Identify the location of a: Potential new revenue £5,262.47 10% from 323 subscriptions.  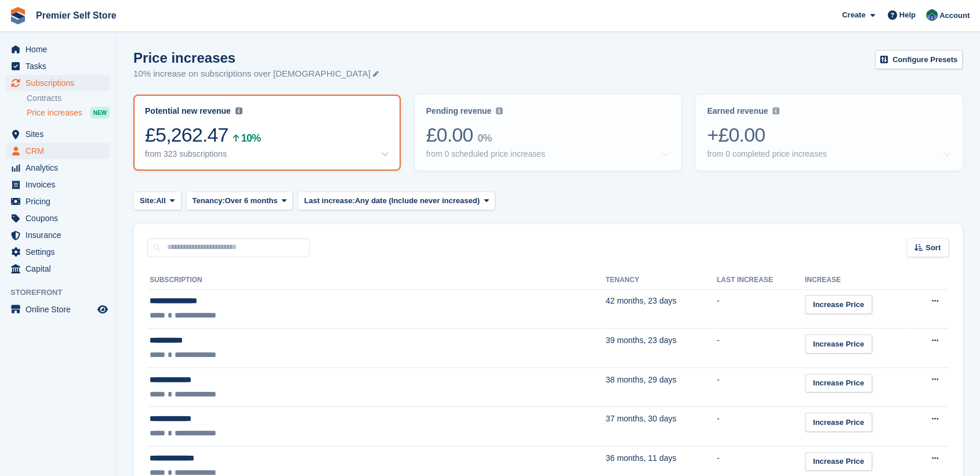
(267, 132).